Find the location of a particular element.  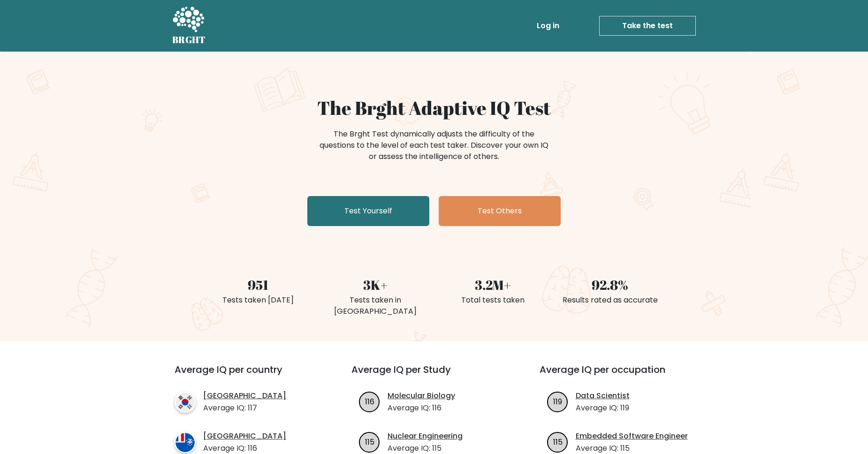

div: 3.2M+ is located at coordinates (492, 285).